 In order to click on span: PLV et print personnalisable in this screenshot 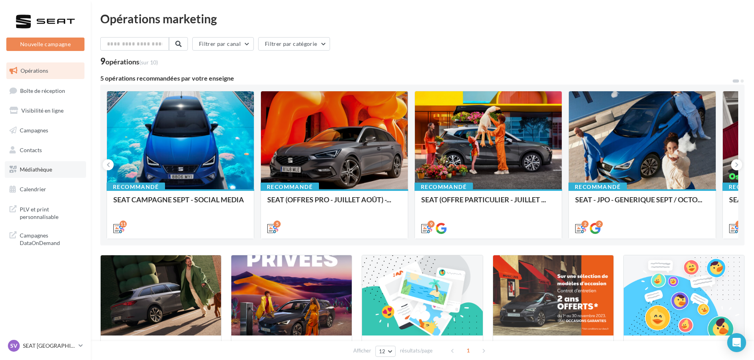, I will do `click(51, 212)`.